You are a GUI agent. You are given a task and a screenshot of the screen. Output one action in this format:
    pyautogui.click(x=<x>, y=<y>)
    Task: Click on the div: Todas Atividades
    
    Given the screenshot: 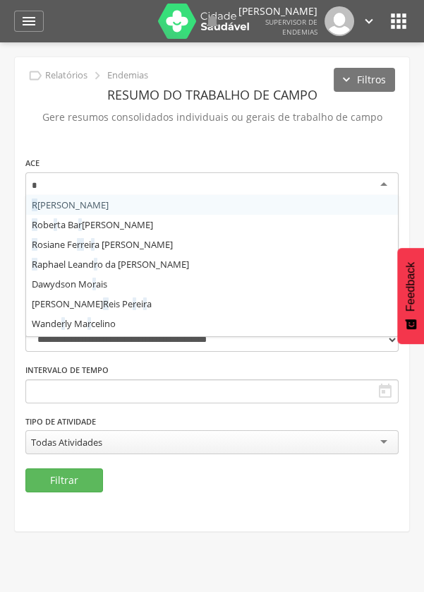 What is the action you would take?
    pyautogui.click(x=66, y=442)
    